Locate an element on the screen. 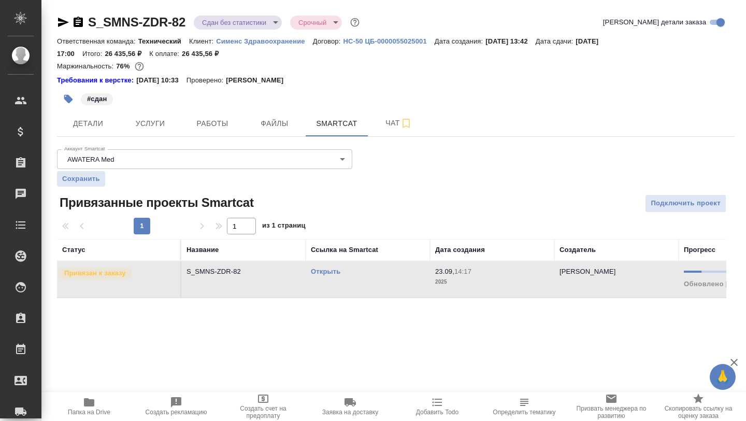 This screenshot has width=746, height=421. span: Подключить проект is located at coordinates (686, 203).